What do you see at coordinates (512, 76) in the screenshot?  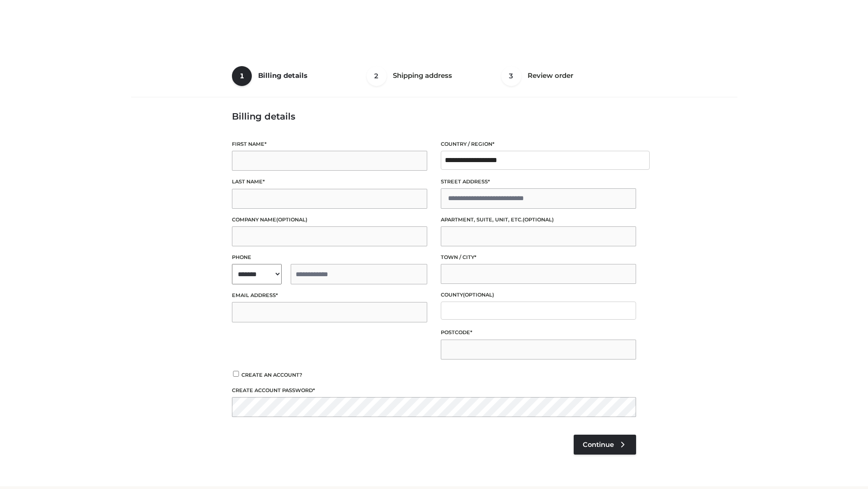 I see `span: 3` at bounding box center [512, 76].